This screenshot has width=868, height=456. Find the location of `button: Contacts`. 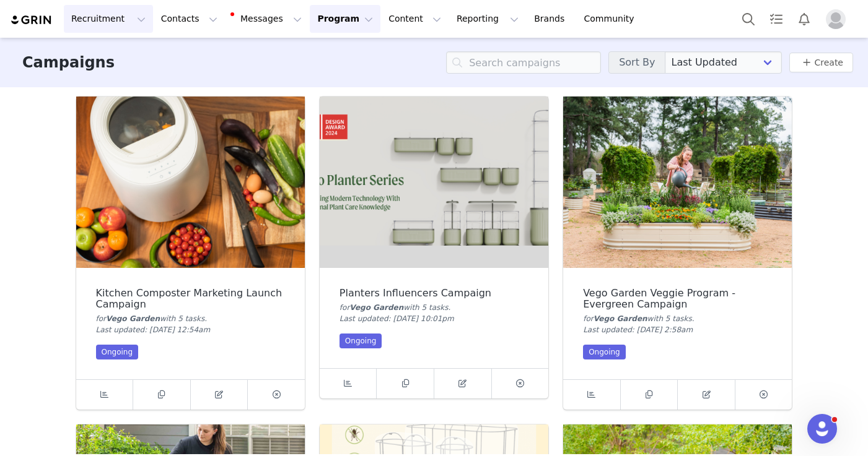

button: Contacts is located at coordinates (189, 19).